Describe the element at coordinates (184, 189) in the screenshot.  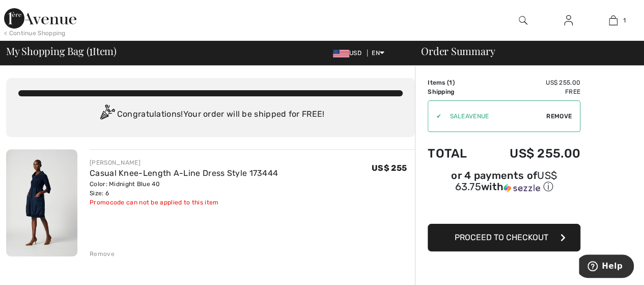
I see `div: Color: Midnight Blue 40 Size: 6` at that location.